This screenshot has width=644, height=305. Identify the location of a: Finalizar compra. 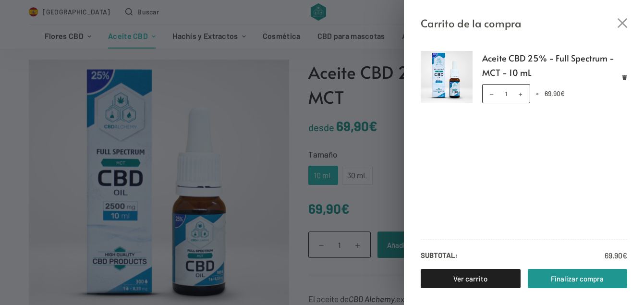
(577, 278).